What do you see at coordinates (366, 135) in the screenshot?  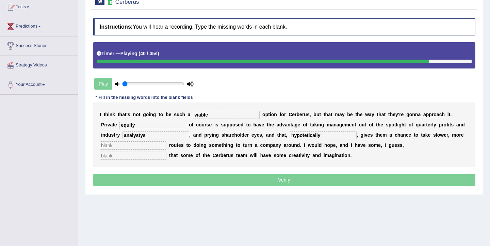 I see `b: v` at bounding box center [366, 135].